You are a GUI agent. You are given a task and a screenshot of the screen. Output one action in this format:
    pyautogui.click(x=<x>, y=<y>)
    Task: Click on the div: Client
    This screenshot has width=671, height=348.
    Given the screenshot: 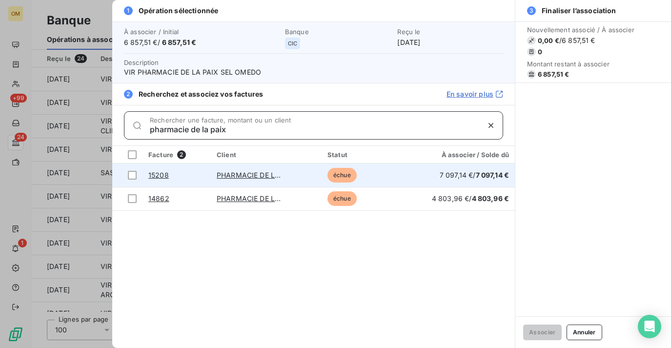 What is the action you would take?
    pyautogui.click(x=266, y=155)
    